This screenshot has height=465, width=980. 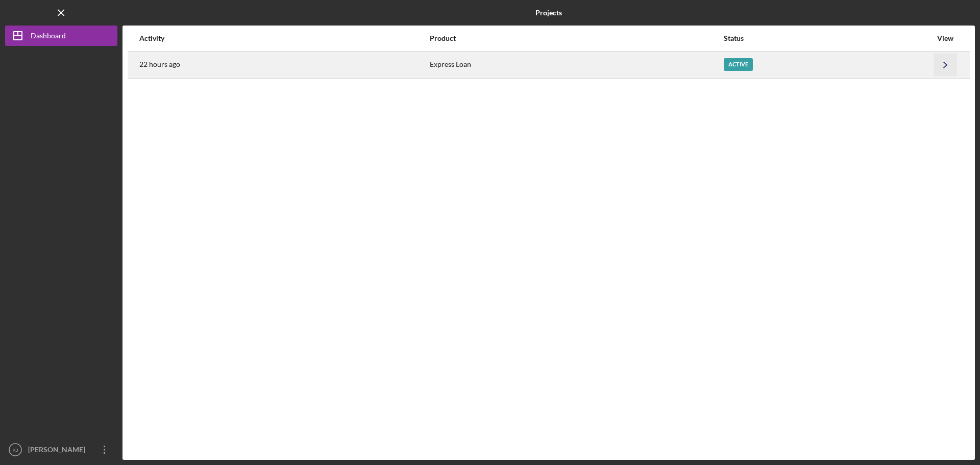 What do you see at coordinates (284, 39) in the screenshot?
I see `div: Activity` at bounding box center [284, 39].